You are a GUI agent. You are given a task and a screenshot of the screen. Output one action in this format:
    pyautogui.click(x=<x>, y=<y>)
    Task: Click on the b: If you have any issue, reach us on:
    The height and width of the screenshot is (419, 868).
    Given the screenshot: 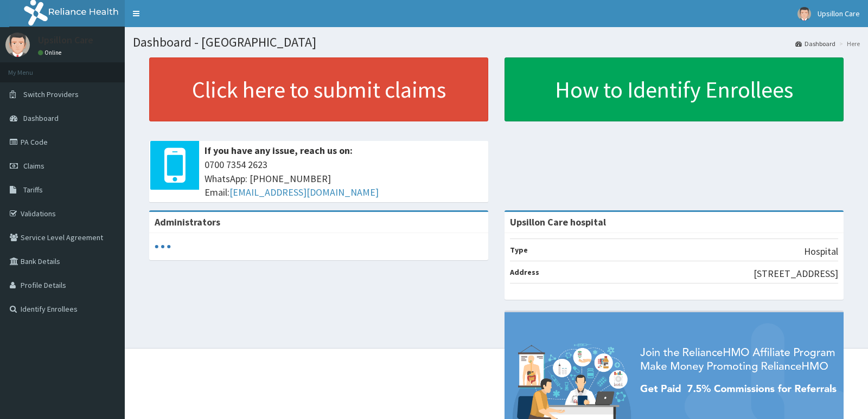 What is the action you would take?
    pyautogui.click(x=278, y=150)
    